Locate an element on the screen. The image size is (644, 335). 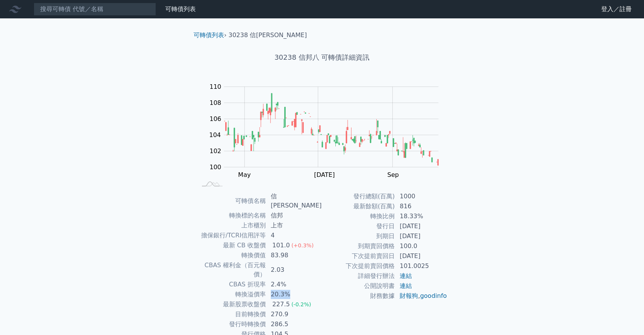
div: 227.5 is located at coordinates (281, 304).